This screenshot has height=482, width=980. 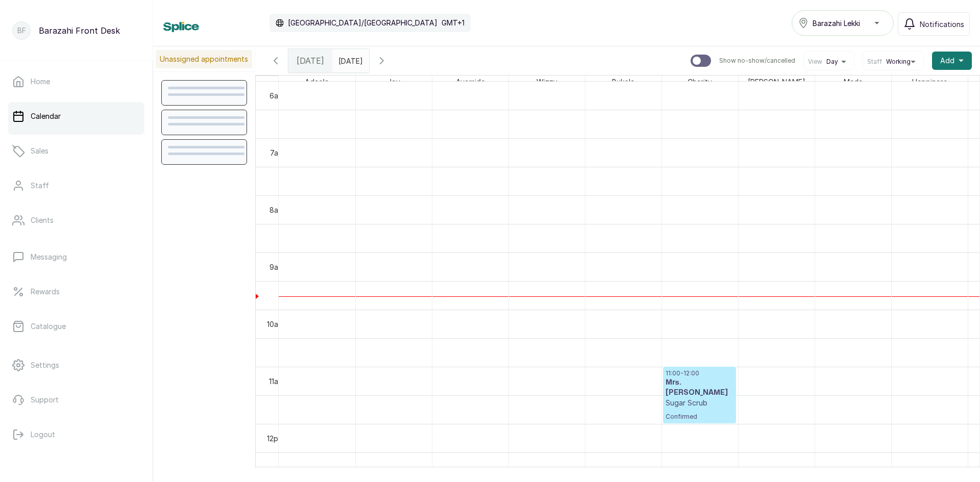 What do you see at coordinates (79, 30) in the screenshot?
I see `p: Barazahi Front Desk` at bounding box center [79, 30].